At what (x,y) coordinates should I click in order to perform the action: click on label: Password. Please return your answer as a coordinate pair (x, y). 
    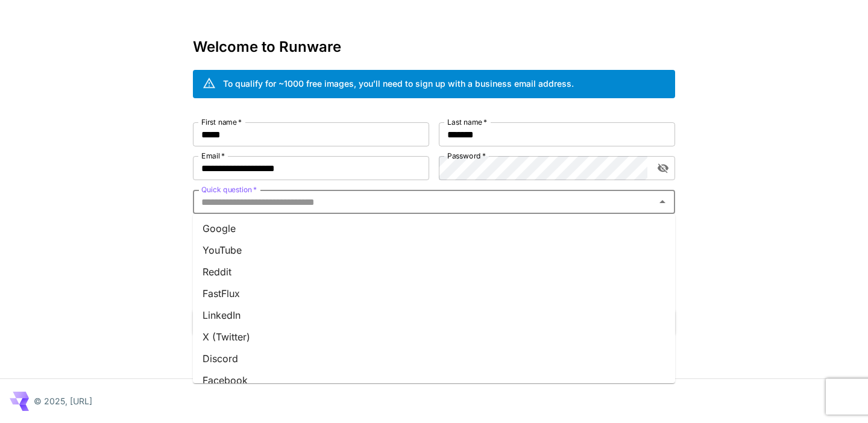
    Looking at the image, I should click on (466, 156).